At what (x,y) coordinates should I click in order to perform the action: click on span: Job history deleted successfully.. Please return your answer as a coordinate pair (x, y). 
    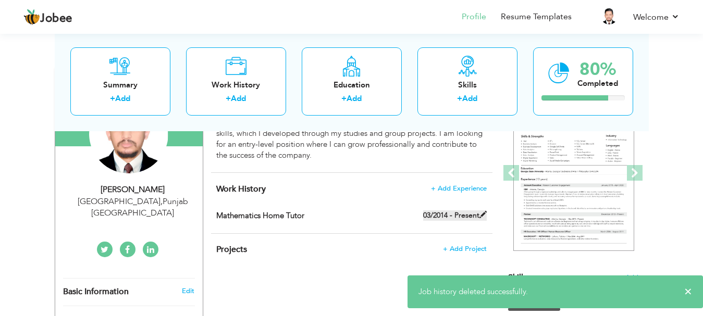
    Looking at the image, I should click on (473, 292).